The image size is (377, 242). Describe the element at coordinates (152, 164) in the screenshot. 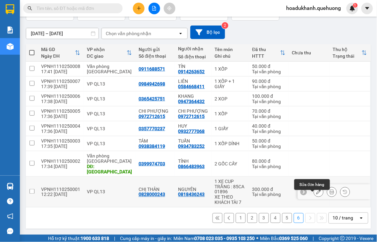

I see `div: 0399974703` at that location.